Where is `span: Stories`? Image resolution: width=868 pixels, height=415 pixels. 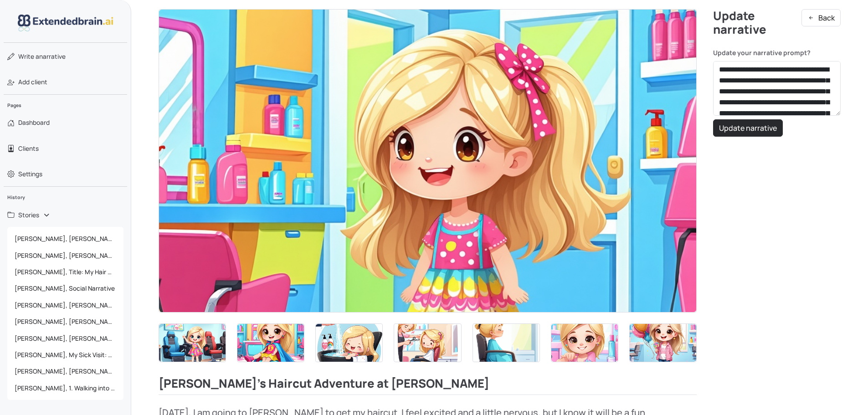 span: Stories is located at coordinates (29, 215).